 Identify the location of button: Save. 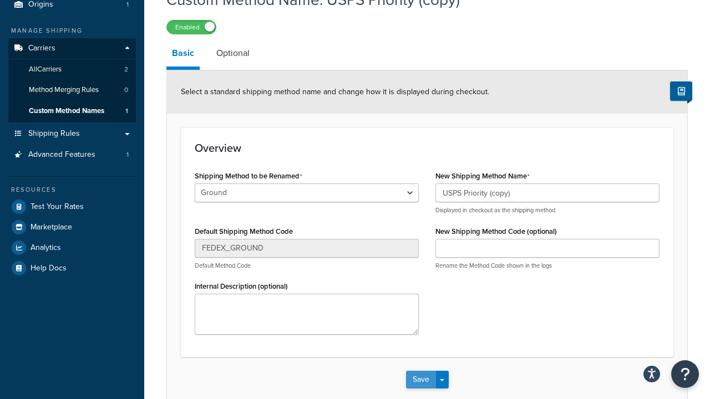
(421, 380).